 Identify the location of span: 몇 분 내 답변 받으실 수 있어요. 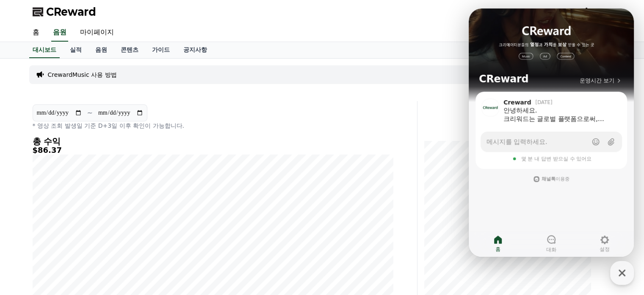
(88, 150).